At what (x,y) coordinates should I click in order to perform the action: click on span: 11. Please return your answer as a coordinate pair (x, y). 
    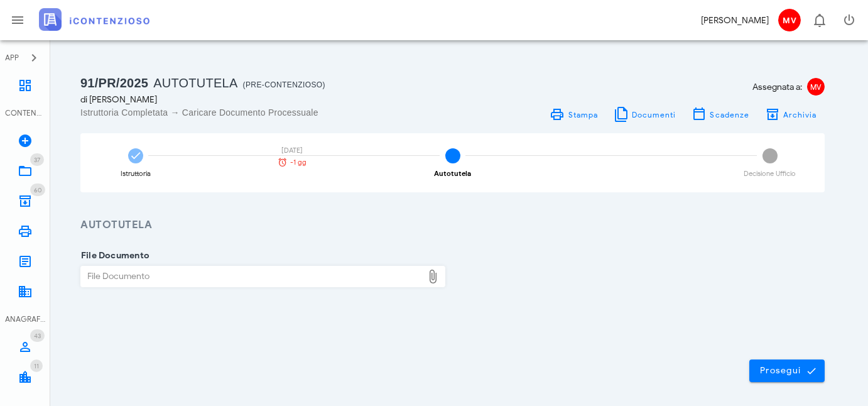
    Looking at the image, I should click on (37, 366).